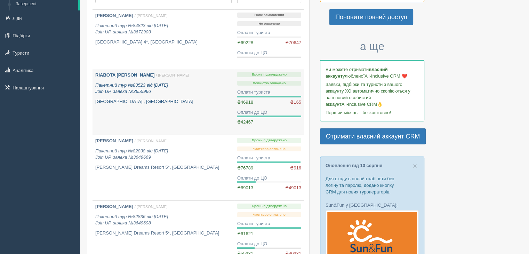  Describe the element at coordinates (245, 168) in the screenshot. I see `span: ₴76789` at that location.